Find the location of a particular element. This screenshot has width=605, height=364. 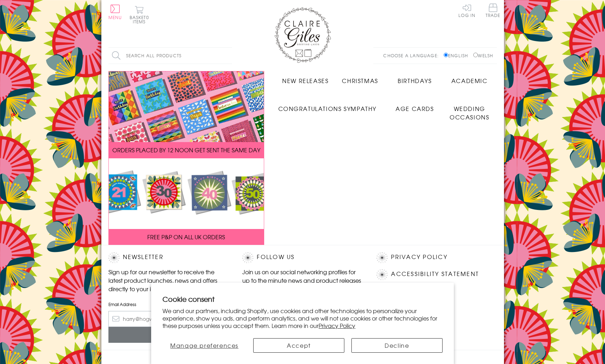

img: Claire Giles Greetings Cards is located at coordinates (303, 35).